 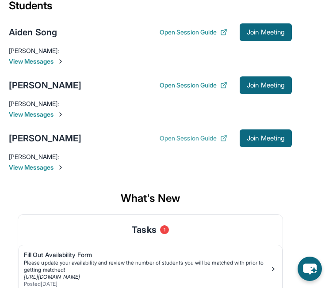 I want to click on div: What's New, so click(x=150, y=199).